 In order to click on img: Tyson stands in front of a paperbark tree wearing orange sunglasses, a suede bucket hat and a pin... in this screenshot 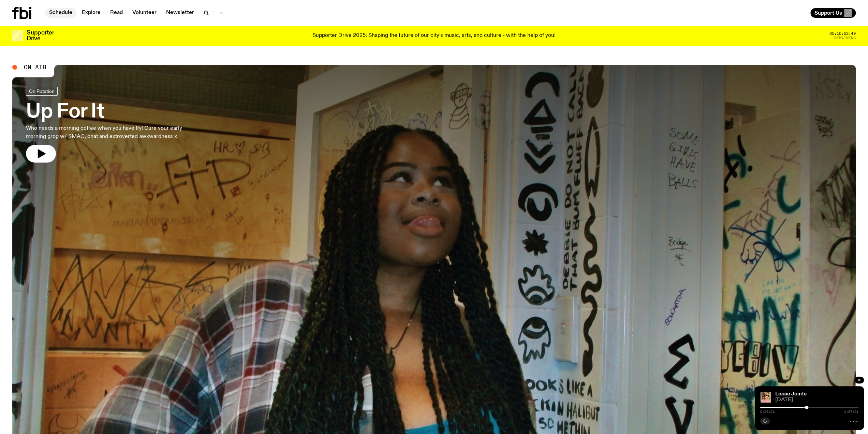, I will do `click(766, 397)`.